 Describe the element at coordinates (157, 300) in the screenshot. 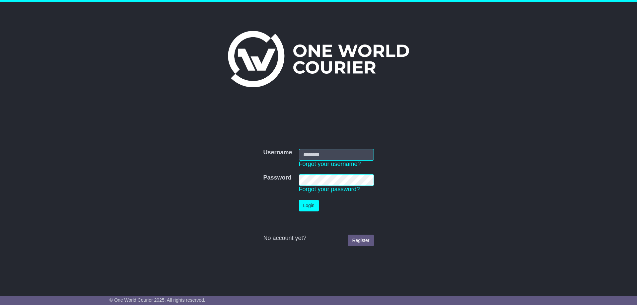

I see `span: © One World Courier 2025. All rights reserved.` at that location.